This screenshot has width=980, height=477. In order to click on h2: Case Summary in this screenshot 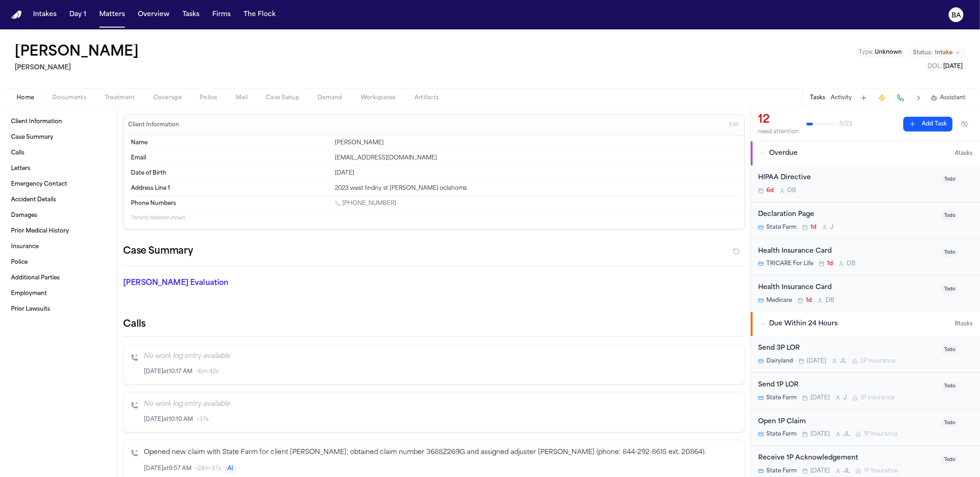, I will do `click(158, 251)`.